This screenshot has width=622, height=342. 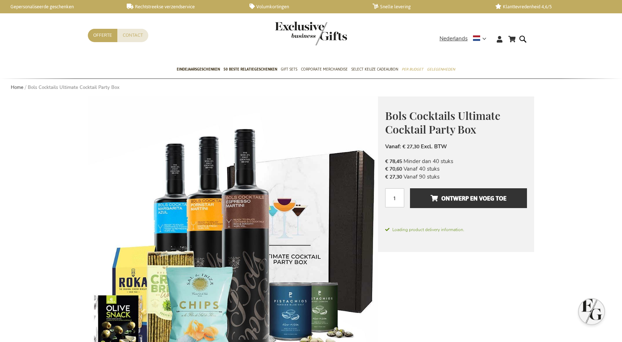 I want to click on a: Gepersonaliseerde geschenken, so click(x=59, y=6).